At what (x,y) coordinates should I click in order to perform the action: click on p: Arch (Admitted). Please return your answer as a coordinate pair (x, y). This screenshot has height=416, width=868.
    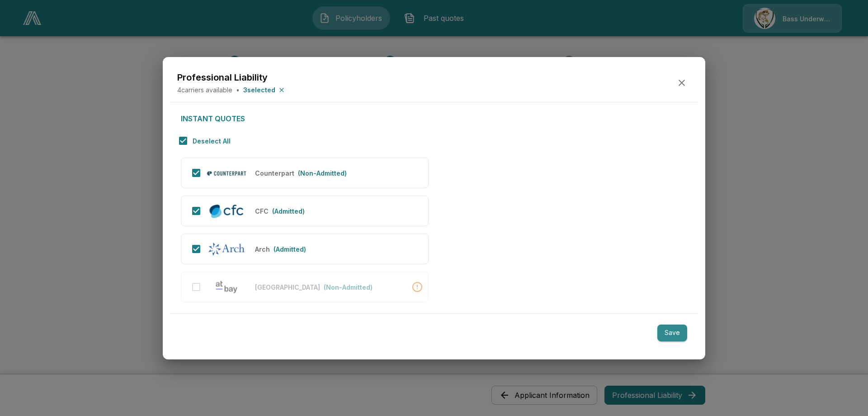
    Looking at the image, I should click on (263, 249).